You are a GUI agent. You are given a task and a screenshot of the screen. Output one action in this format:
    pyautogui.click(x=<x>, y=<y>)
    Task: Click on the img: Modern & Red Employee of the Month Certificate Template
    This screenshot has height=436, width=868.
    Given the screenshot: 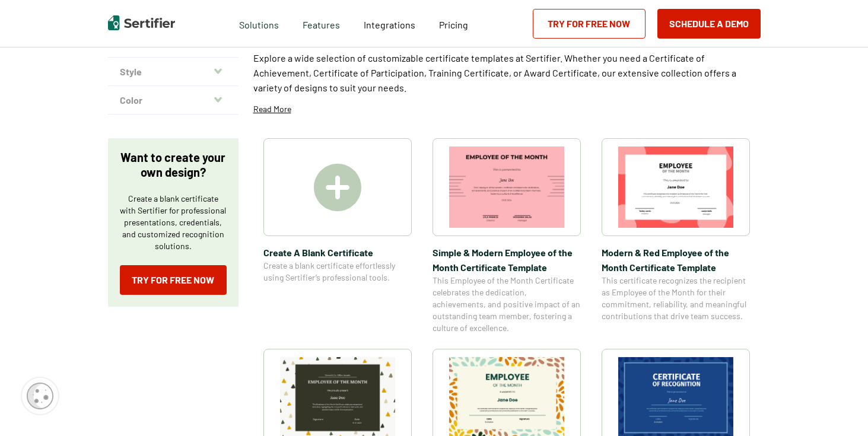 What is the action you would take?
    pyautogui.click(x=676, y=187)
    